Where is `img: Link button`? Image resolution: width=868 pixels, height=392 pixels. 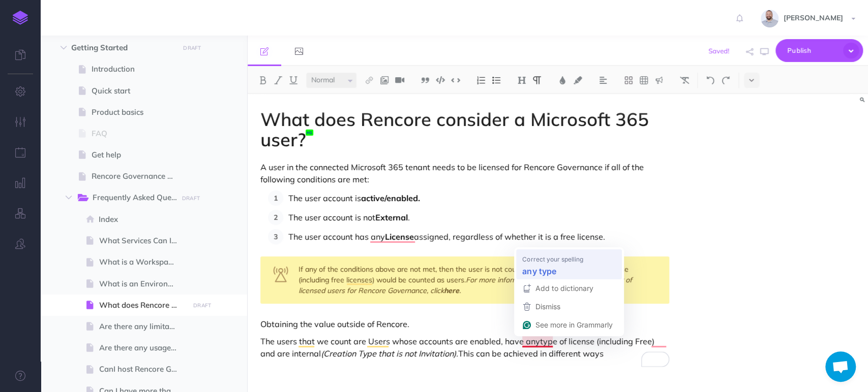 img: Link button is located at coordinates (369, 81).